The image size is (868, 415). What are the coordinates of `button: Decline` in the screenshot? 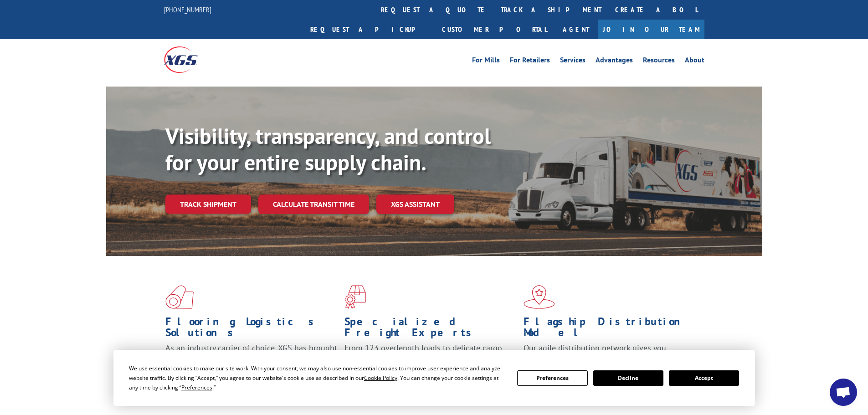 It's located at (628, 378).